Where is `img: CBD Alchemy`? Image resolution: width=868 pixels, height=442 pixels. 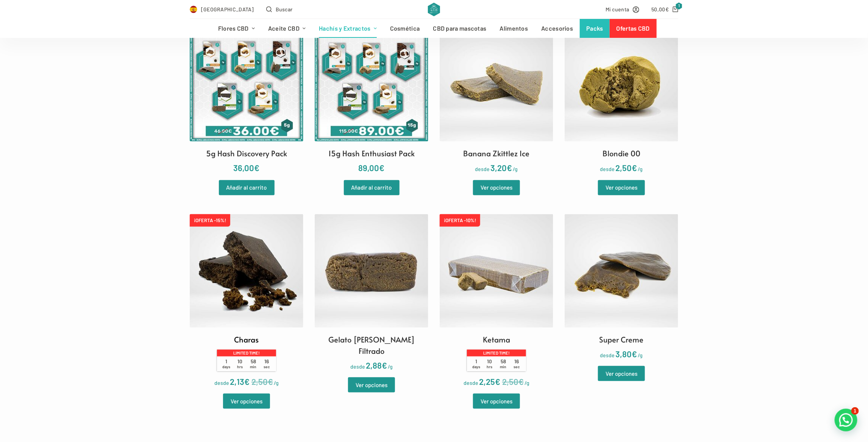
img: CBD Alchemy is located at coordinates (434, 10).